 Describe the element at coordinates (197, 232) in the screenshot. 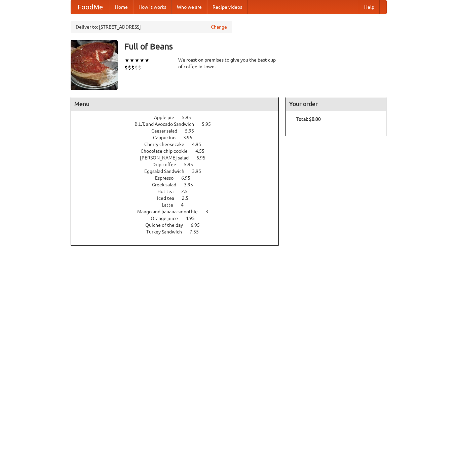

I see `span: 7.55` at that location.